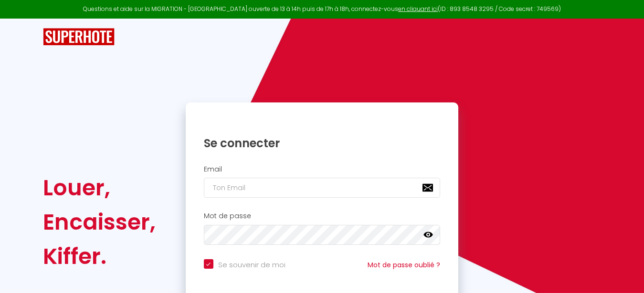 The height and width of the screenshot is (293, 644). I want to click on h2: Email, so click(322, 170).